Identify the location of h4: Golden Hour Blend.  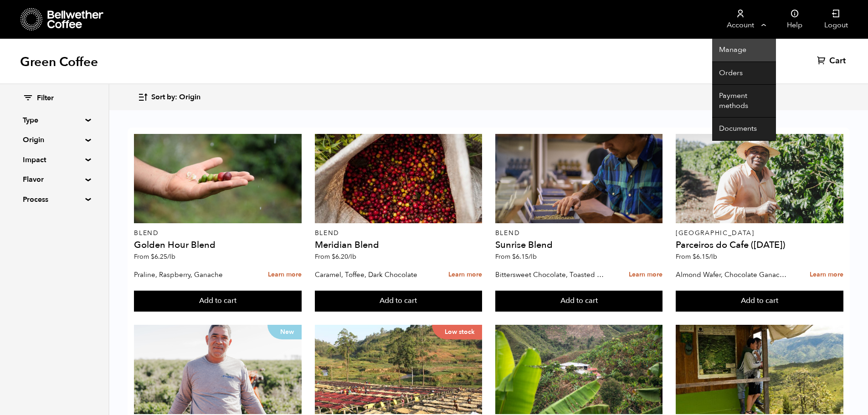
(218, 245).